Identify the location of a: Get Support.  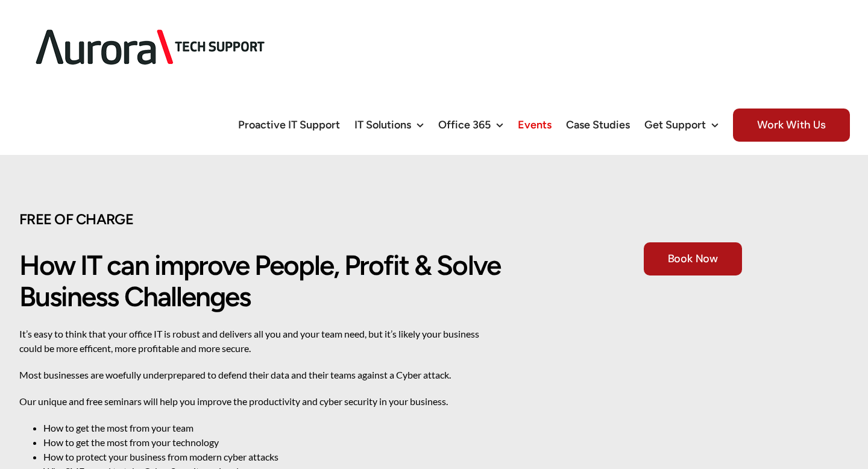
(681, 125).